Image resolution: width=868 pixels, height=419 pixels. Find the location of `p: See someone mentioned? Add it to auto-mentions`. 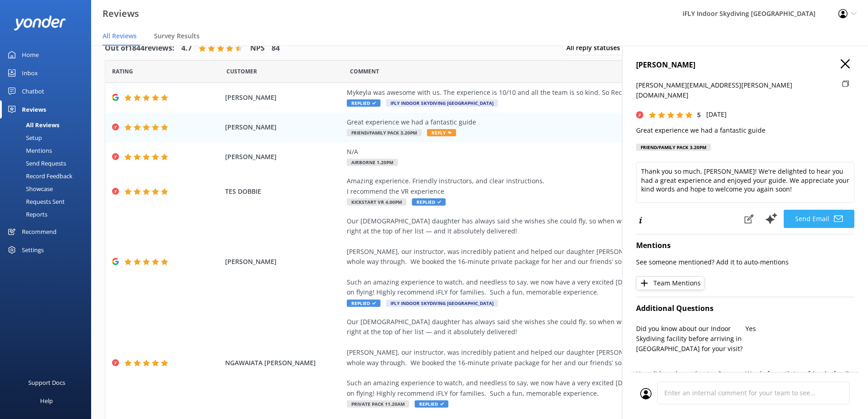

p: See someone mentioned? Add it to auto-mentions is located at coordinates (745, 262).